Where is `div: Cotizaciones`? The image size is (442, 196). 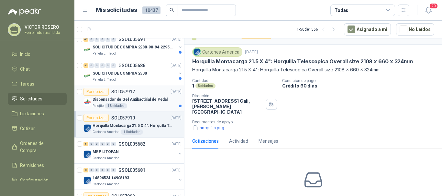 div: Cotizaciones is located at coordinates (205, 141).